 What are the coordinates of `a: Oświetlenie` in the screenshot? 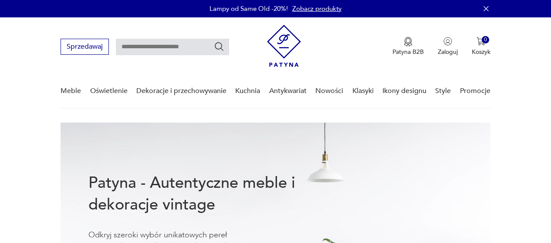 It's located at (109, 91).